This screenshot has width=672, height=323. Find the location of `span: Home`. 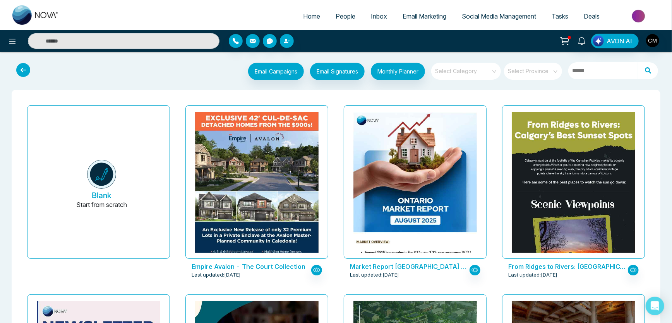

span: Home is located at coordinates (312, 16).